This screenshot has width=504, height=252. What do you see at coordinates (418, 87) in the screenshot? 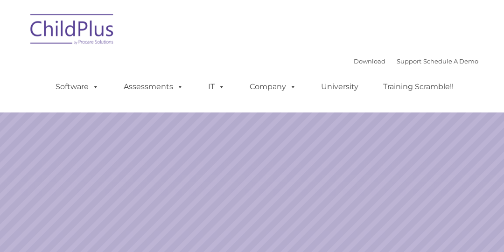
I see `a: Training Scramble!!` at bounding box center [418, 87].